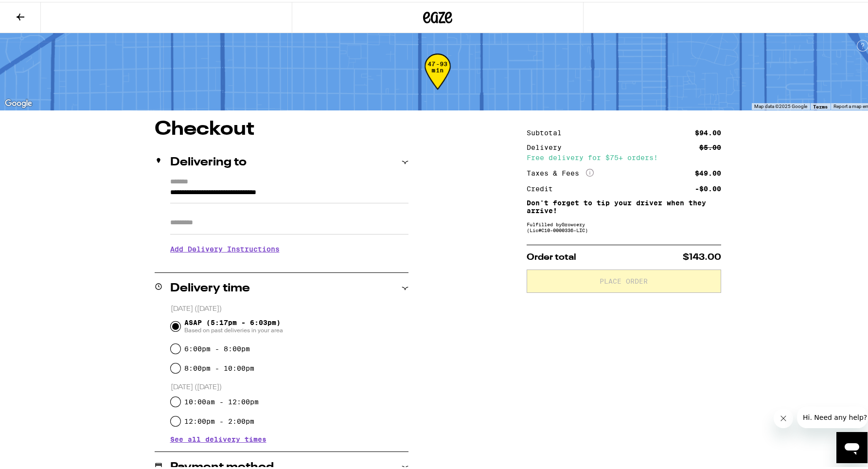  Describe the element at coordinates (710, 145) in the screenshot. I see `div: $5.00` at that location.